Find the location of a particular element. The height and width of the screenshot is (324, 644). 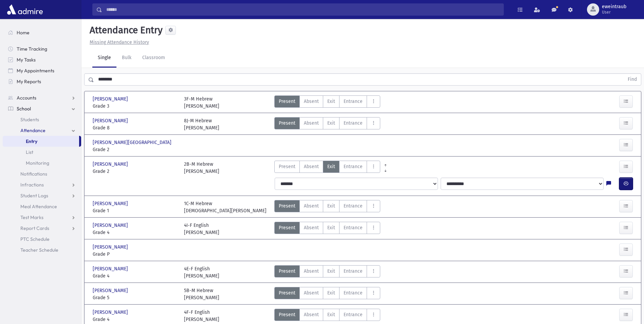

h5: Attendance Entry is located at coordinates (125, 30).